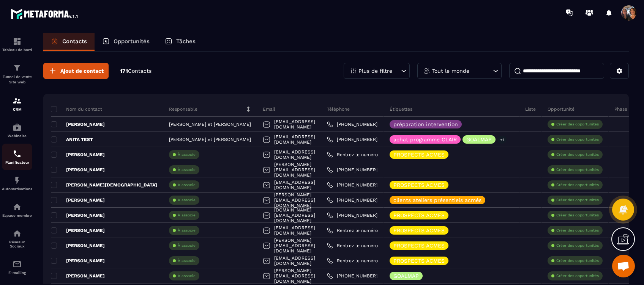  I want to click on a: Tâches, so click(180, 42).